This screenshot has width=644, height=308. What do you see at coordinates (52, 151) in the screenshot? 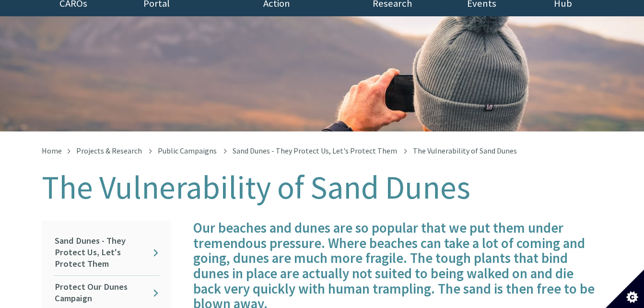
I see `a: Home` at bounding box center [52, 151].